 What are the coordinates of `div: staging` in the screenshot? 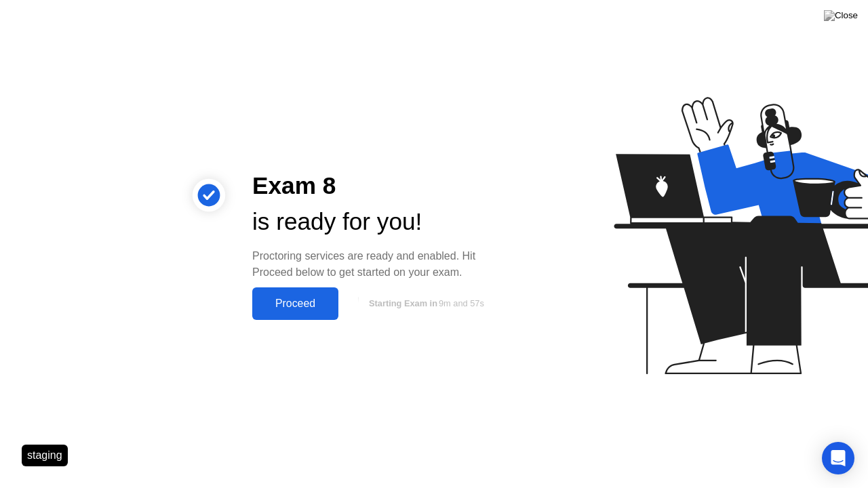 It's located at (45, 456).